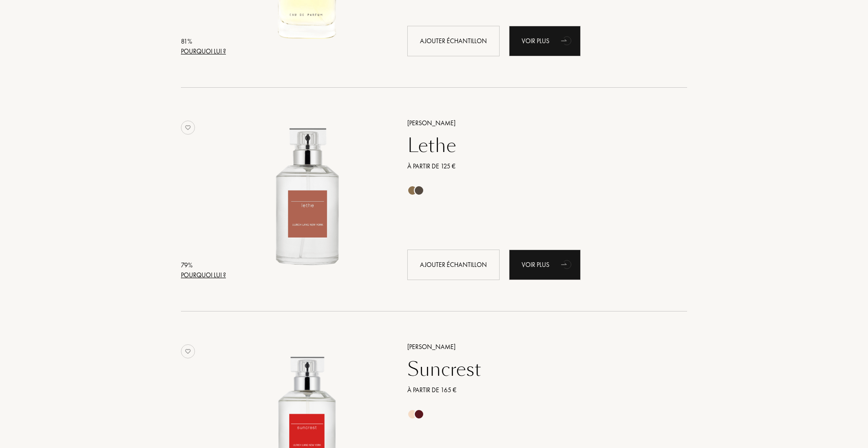 This screenshot has width=868, height=448. Describe the element at coordinates (537, 370) in the screenshot. I see `a: Suncrest` at that location.